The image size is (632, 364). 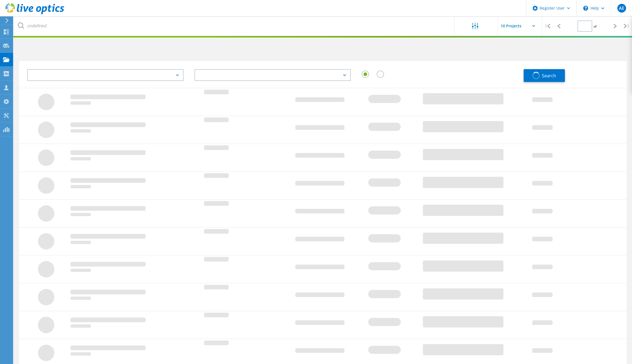 What do you see at coordinates (586, 8) in the screenshot?
I see `svg: \n` at bounding box center [586, 8].